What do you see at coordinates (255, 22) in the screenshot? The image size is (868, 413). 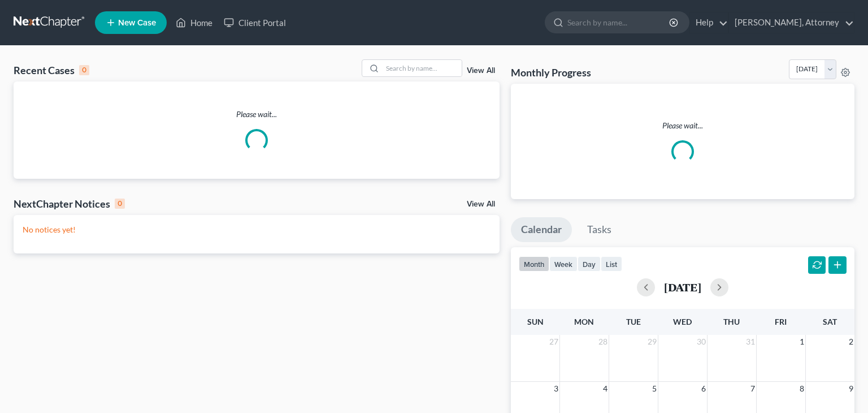 I see `a: Client Portal` at bounding box center [255, 22].